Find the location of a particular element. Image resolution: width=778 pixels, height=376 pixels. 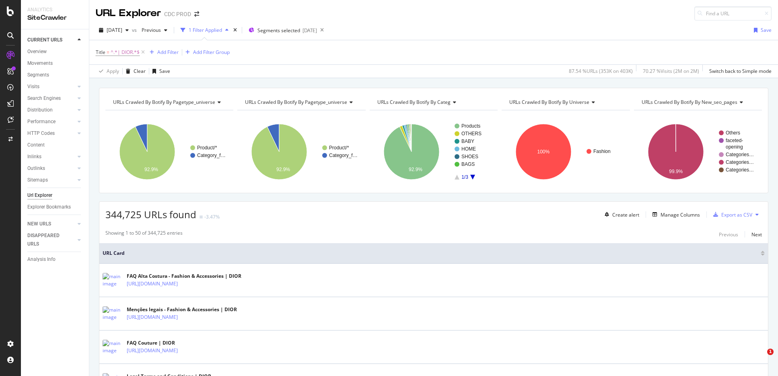

a: Performance is located at coordinates (51, 121).